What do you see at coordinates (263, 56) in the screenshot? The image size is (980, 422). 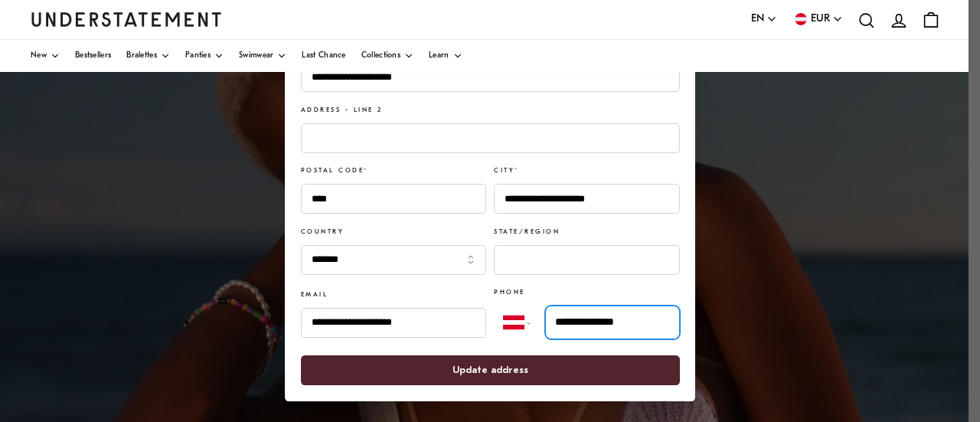 I see `a: Swimwear` at bounding box center [263, 56].